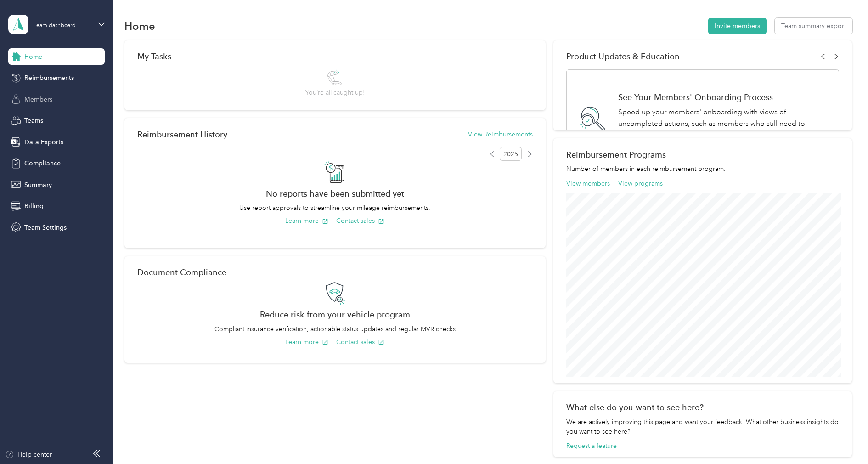 The width and height of the screenshot is (868, 464). What do you see at coordinates (38, 185) in the screenshot?
I see `span: Summary` at bounding box center [38, 185].